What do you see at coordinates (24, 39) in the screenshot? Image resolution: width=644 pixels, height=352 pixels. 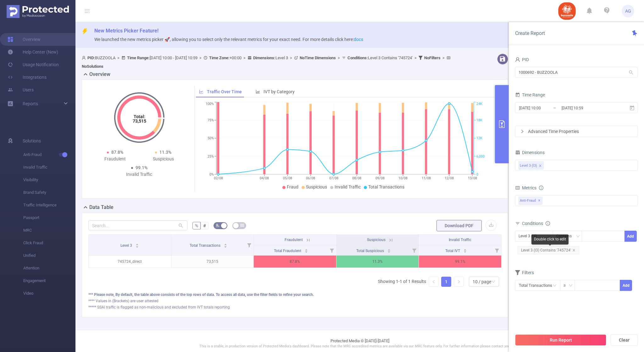 I see `a: Overview` at bounding box center [24, 39].